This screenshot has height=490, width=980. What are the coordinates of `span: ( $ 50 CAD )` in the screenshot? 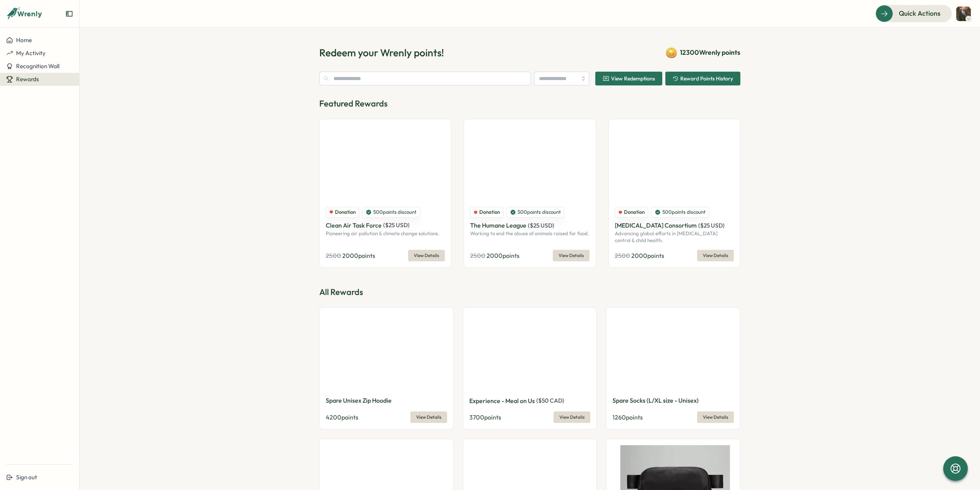 It's located at (550, 400).